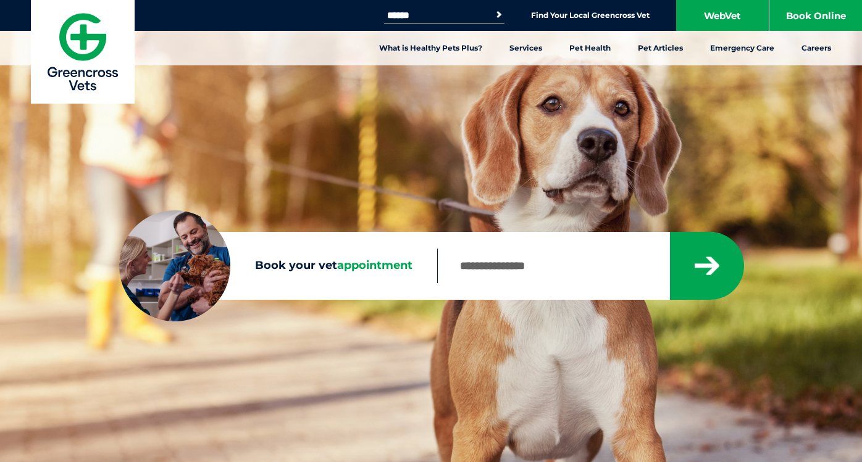 This screenshot has height=462, width=862. Describe the element at coordinates (742, 48) in the screenshot. I see `a: Emergency Care` at that location.